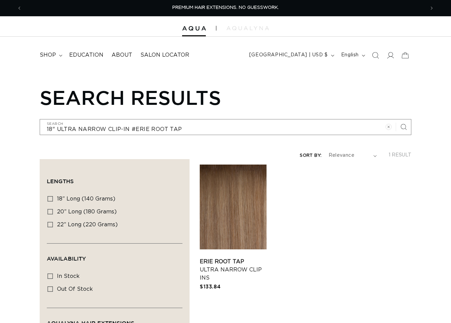 This screenshot has width=451, height=323. Describe the element at coordinates (248, 28) in the screenshot. I see `img: aqualyna.com` at that location.